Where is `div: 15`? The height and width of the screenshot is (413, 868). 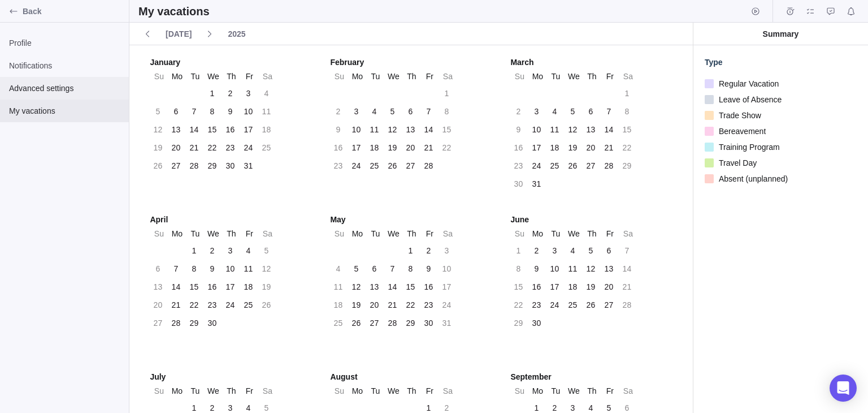
div: 15 is located at coordinates (627, 130).